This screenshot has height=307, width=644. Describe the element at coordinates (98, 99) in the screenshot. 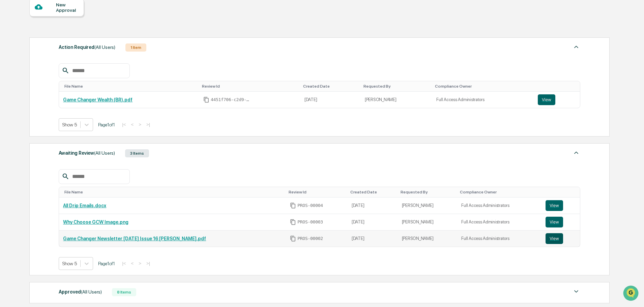

I see `a: Game Changer Wealth (BR).pdf` at that location.